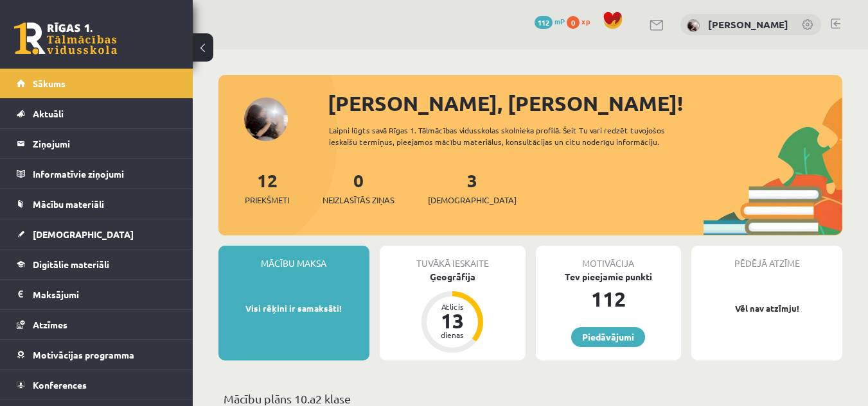  What do you see at coordinates (83, 355) in the screenshot?
I see `span: Motivācijas programma` at bounding box center [83, 355].